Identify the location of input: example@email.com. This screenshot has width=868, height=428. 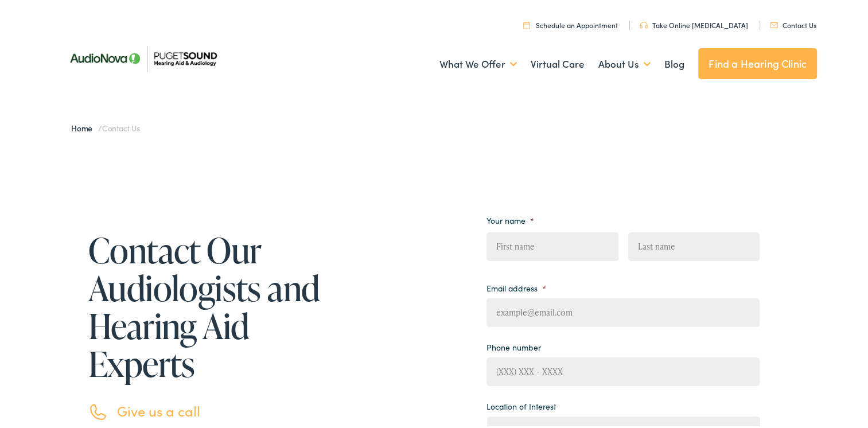
(623, 310).